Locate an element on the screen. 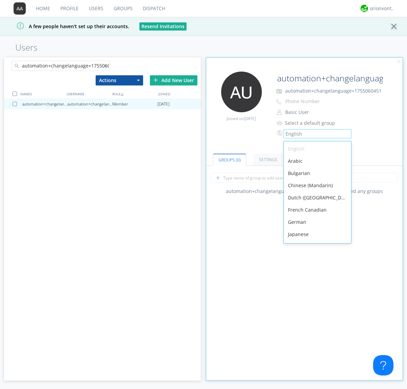  img: person-outline.svg is located at coordinates (279, 112).